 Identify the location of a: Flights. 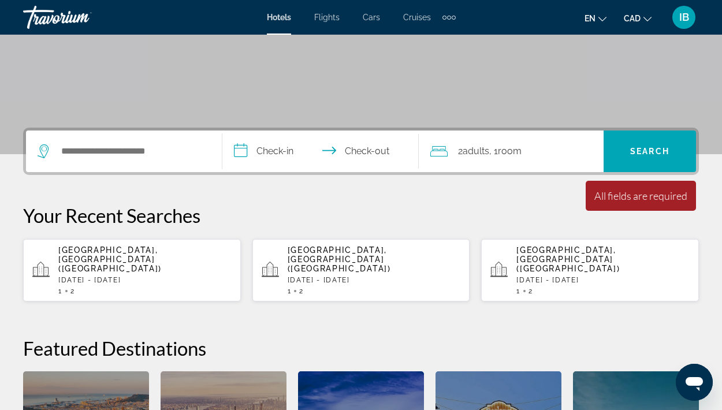
(327, 17).